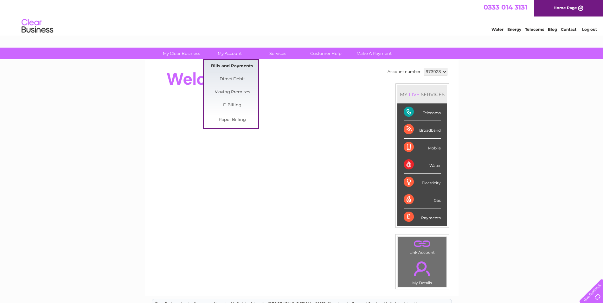  Describe the element at coordinates (232, 66) in the screenshot. I see `a: Bills and Payments` at that location.